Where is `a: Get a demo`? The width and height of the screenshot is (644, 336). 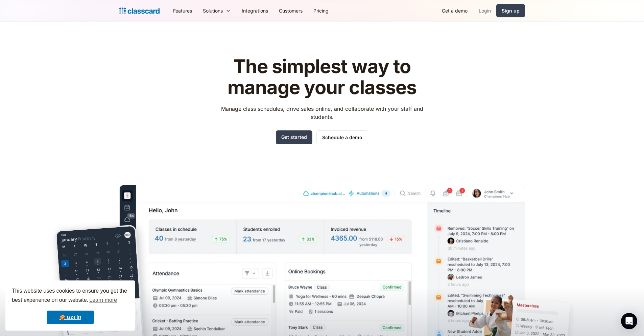 a: Get a demo is located at coordinates (454, 10).